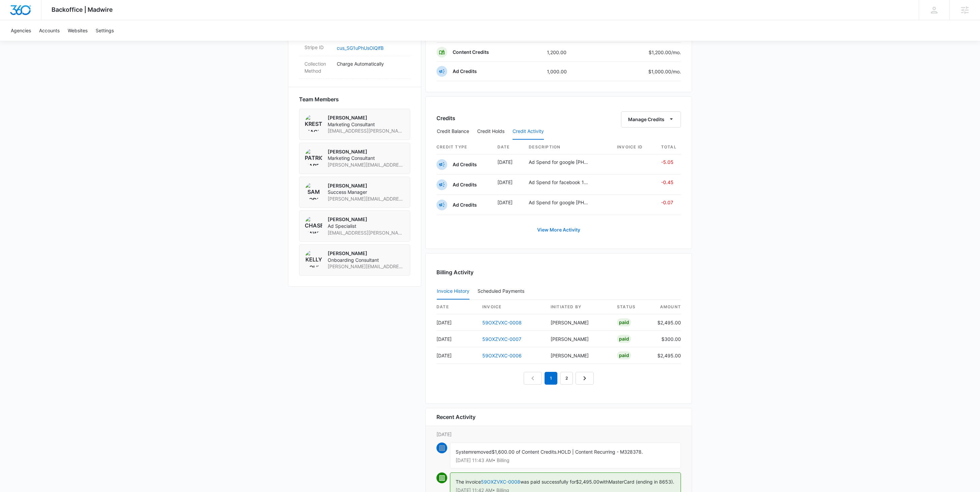 The width and height of the screenshot is (980, 492). I want to click on span: $2,495.00, so click(588, 482).